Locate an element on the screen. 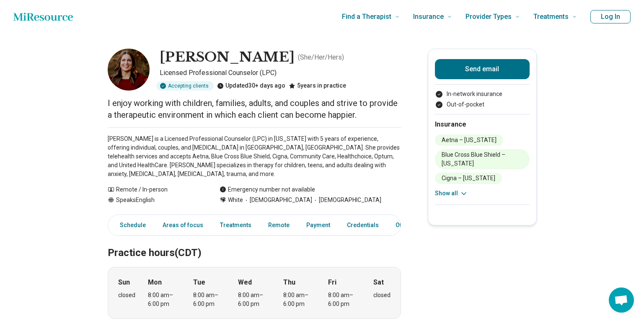  h2: Insurance is located at coordinates (482, 124).